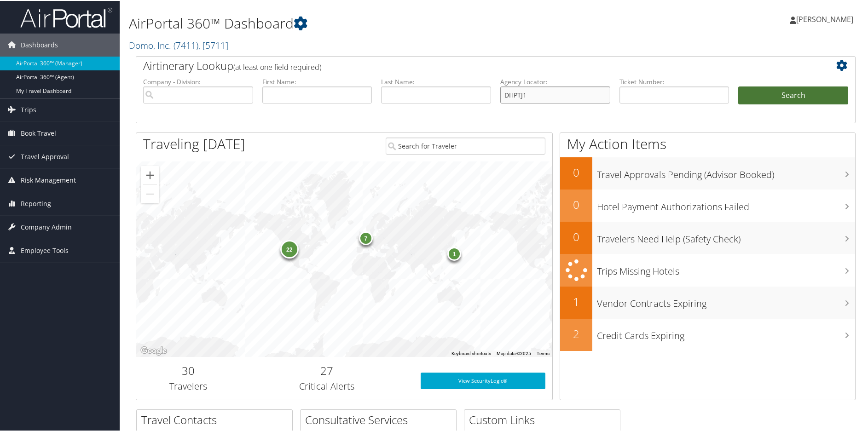  I want to click on span: (at least one field required), so click(277, 66).